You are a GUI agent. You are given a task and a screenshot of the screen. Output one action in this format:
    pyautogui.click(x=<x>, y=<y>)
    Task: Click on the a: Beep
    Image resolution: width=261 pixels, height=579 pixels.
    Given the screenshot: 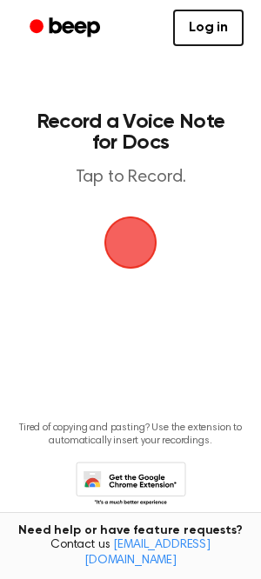 What is the action you would take?
    pyautogui.click(x=66, y=28)
    